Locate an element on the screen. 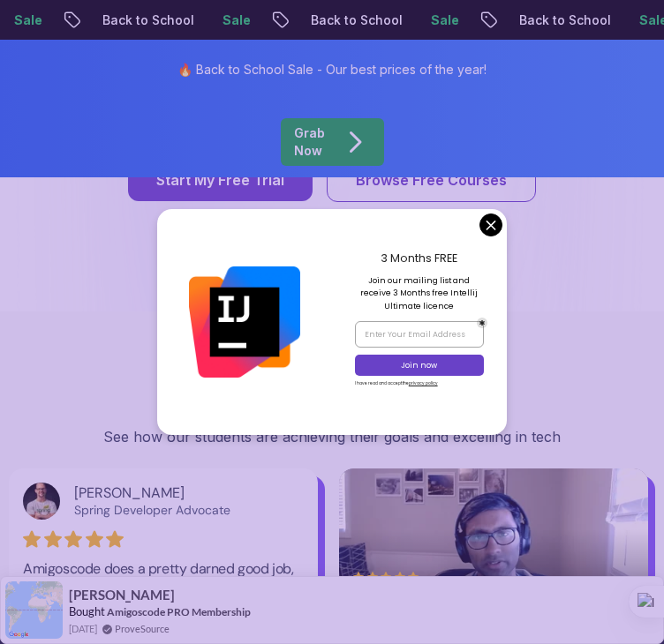  span: Bought is located at coordinates (86, 611).